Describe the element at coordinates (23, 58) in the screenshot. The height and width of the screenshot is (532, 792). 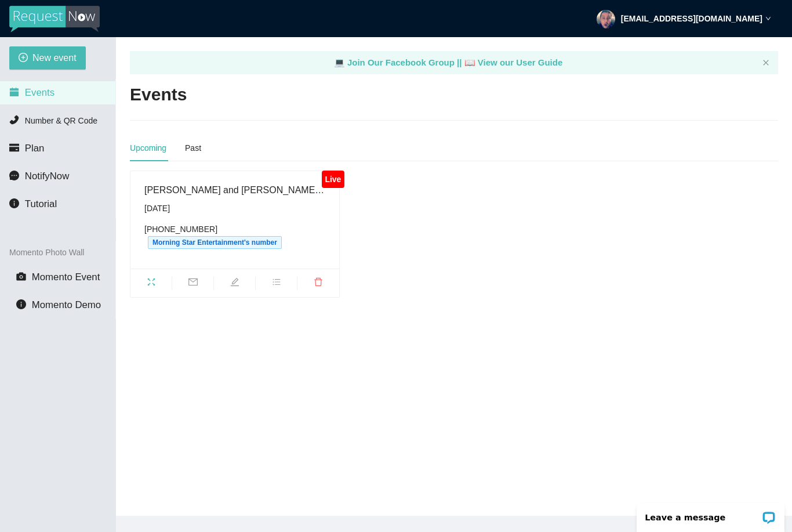
I see `span: plus-circle` at that location.